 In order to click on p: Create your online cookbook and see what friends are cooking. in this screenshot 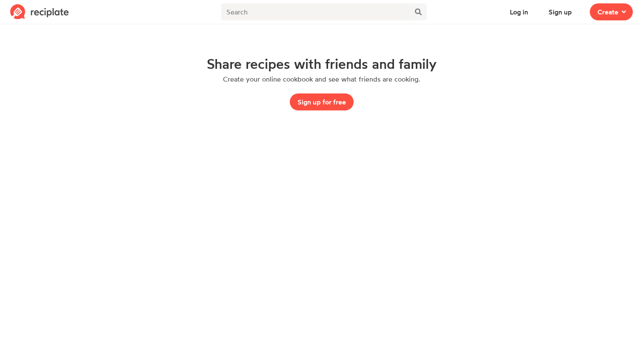, I will do `click(321, 79)`.